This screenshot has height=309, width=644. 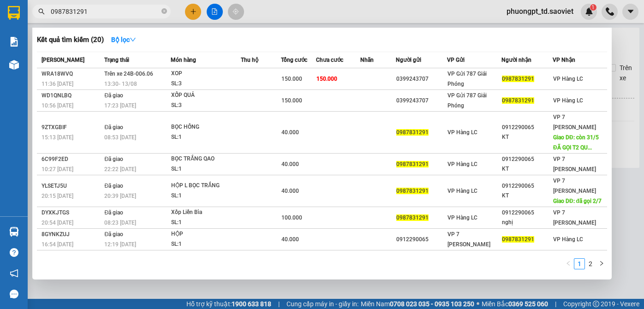 I want to click on li: Previous Page, so click(x=568, y=263).